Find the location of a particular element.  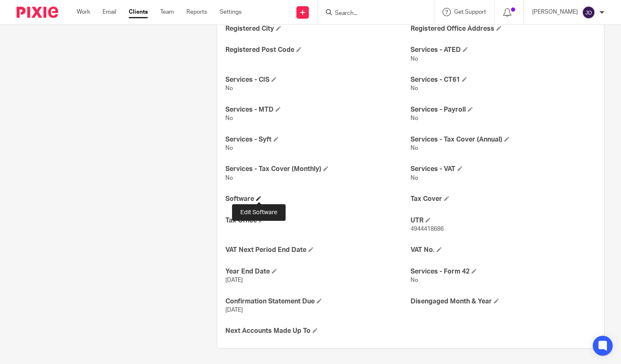

h4: Registered Office Address is located at coordinates (503, 29).